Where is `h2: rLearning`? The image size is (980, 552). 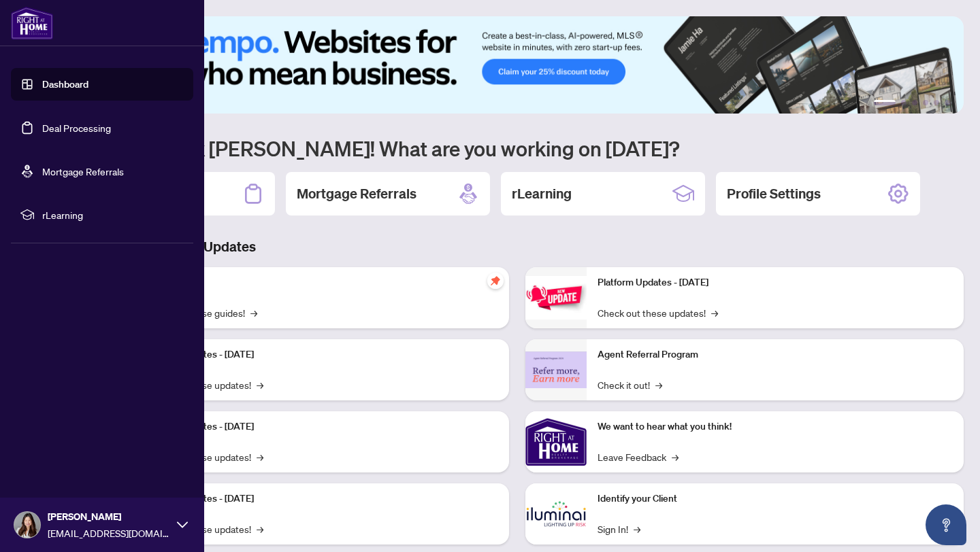 h2: rLearning is located at coordinates (541, 194).